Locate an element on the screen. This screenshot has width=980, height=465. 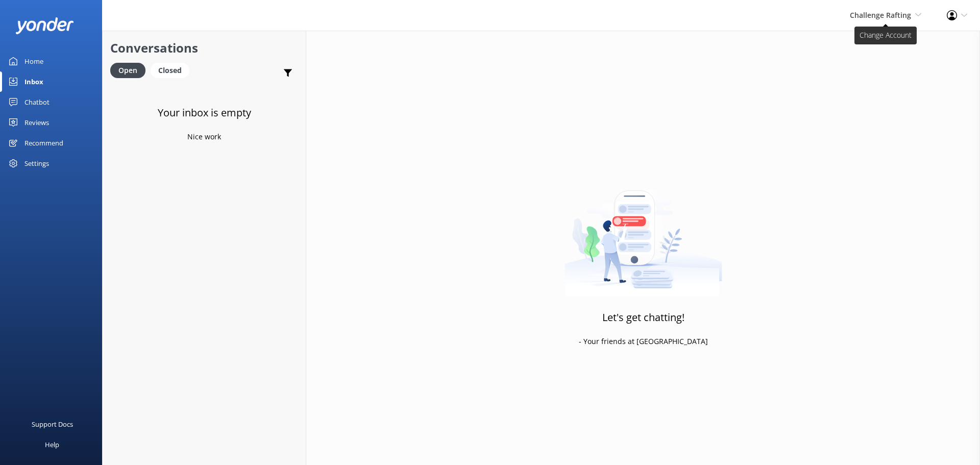
div: Open is located at coordinates (128, 70).